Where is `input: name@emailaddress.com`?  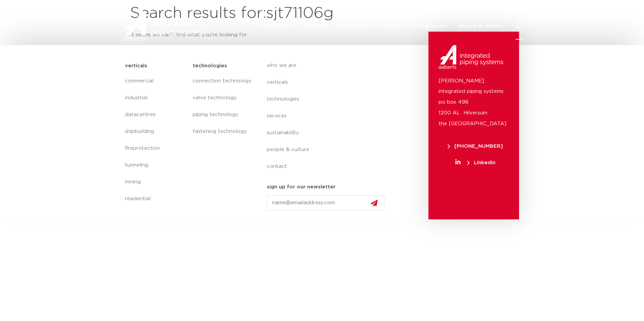
input: name@emailaddress.com is located at coordinates (326, 203).